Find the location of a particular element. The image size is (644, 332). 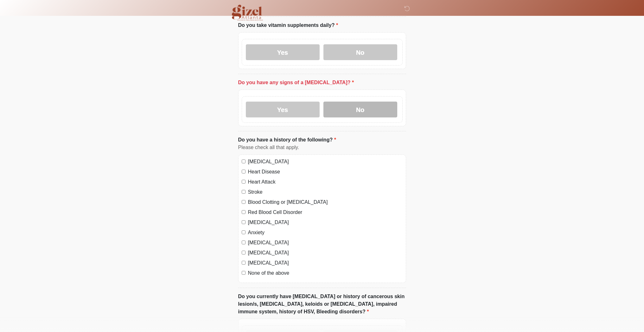

label: Stroke is located at coordinates (325, 192).